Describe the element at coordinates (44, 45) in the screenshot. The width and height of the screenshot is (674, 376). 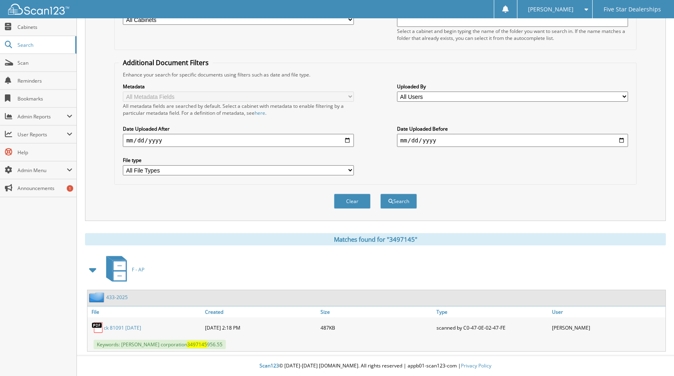
I see `span: Search` at that location.